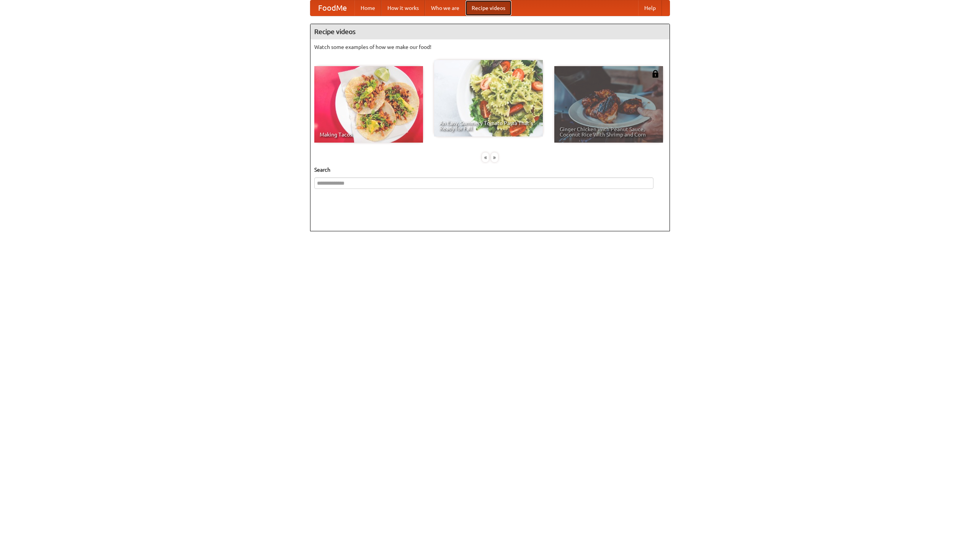 The width and height of the screenshot is (980, 541). Describe the element at coordinates (650, 8) in the screenshot. I see `a: Help` at that location.